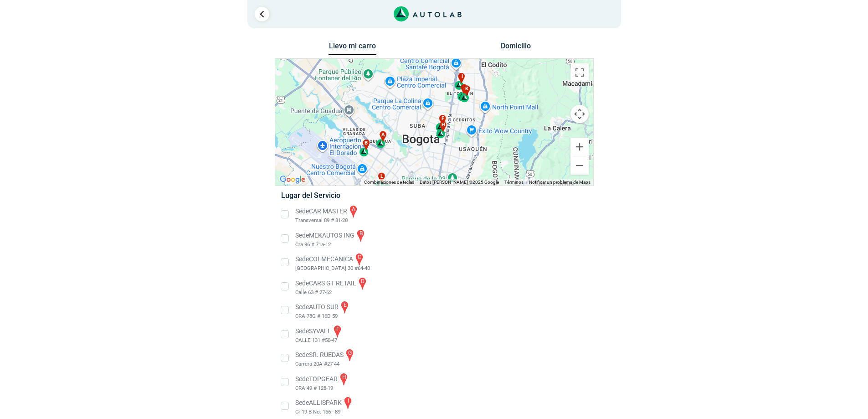  I want to click on button: Controles de visualización del mapa, so click(580, 114).